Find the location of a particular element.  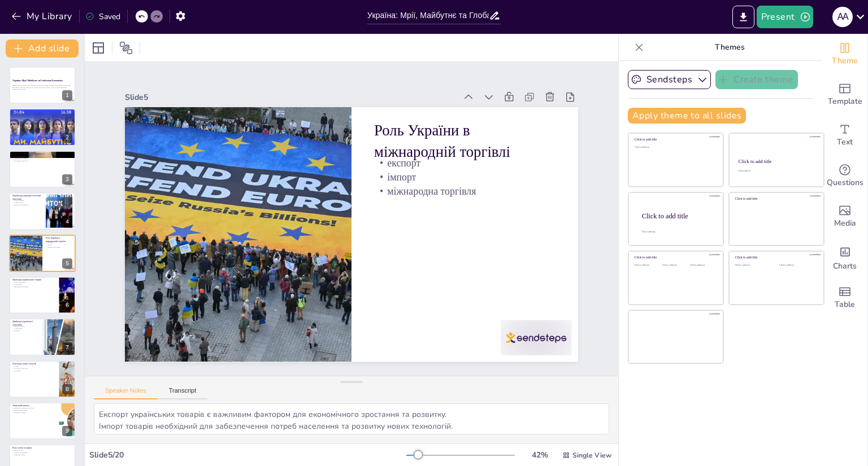

div: Add ready made slides is located at coordinates (844, 95).